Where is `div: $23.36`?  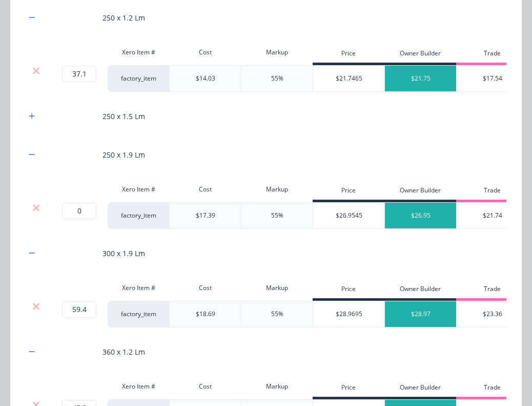
div: $23.36 is located at coordinates (493, 314).